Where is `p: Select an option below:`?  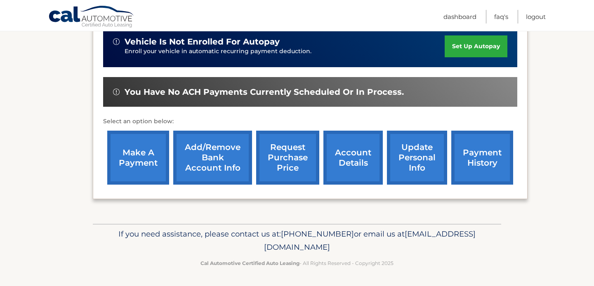 p: Select an option below: is located at coordinates (310, 122).